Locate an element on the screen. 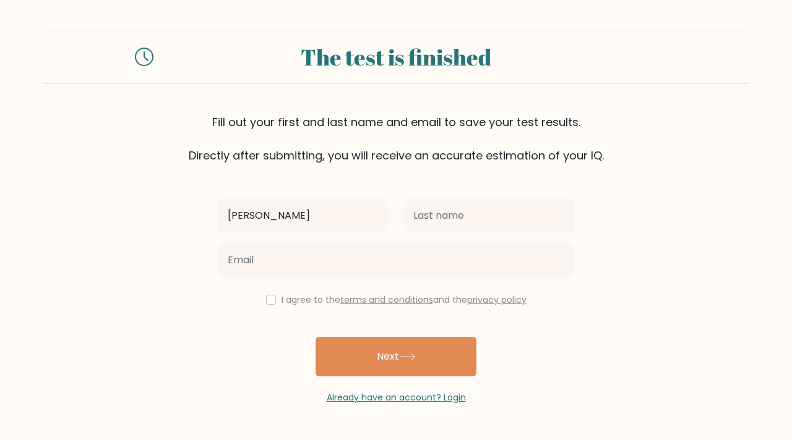 This screenshot has height=440, width=792. input: Last name is located at coordinates (489, 216).